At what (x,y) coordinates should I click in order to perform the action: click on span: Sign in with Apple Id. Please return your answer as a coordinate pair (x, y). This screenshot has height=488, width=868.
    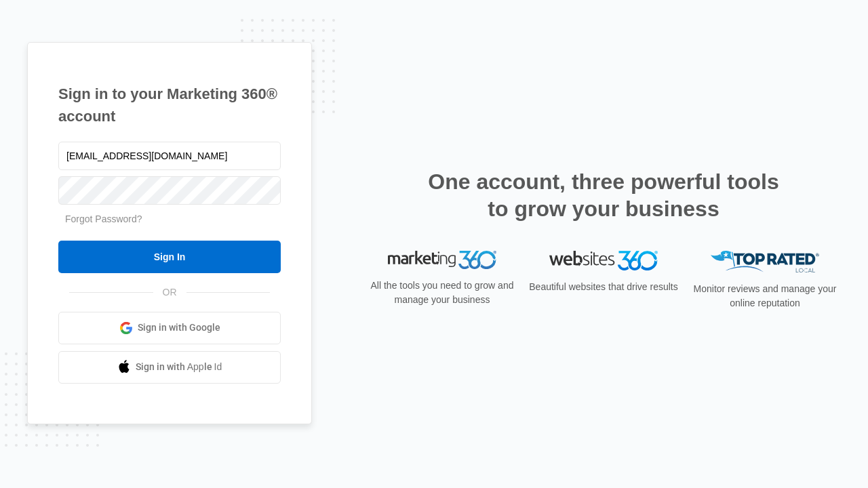
    Looking at the image, I should click on (179, 367).